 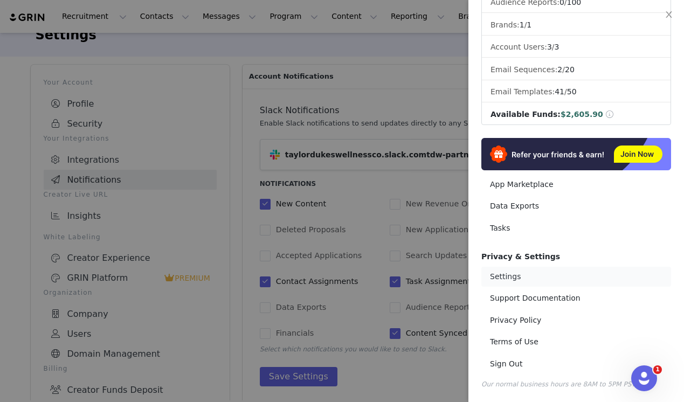 I want to click on a: App Marketplace, so click(x=577, y=184).